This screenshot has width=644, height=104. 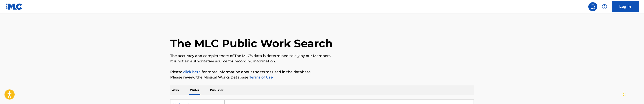 I want to click on a: Log In, so click(x=625, y=7).